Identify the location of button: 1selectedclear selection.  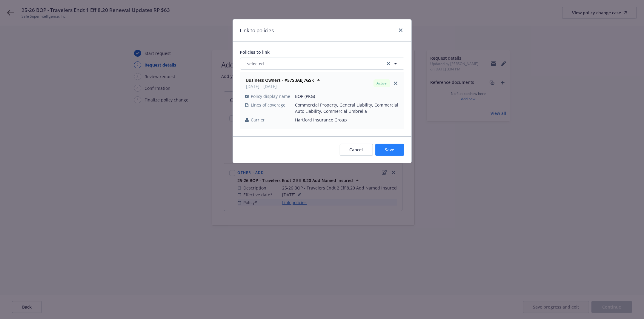
(322, 64).